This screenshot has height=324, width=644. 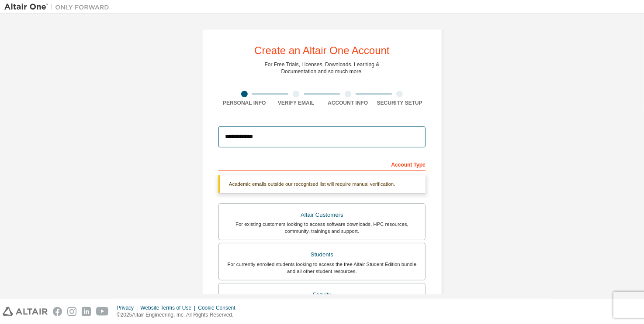 I want to click on div: Account Type, so click(x=322, y=164).